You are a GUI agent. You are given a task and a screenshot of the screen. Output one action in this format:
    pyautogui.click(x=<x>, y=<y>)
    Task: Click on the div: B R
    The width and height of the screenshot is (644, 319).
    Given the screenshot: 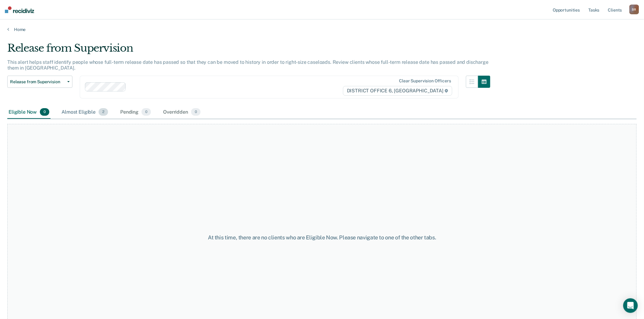 What is the action you would take?
    pyautogui.click(x=634, y=9)
    